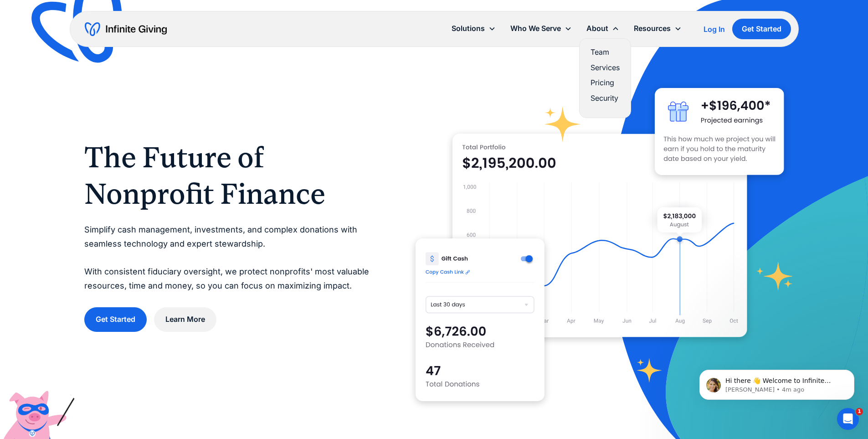 Image resolution: width=868 pixels, height=439 pixels. I want to click on a: Security, so click(605, 98).